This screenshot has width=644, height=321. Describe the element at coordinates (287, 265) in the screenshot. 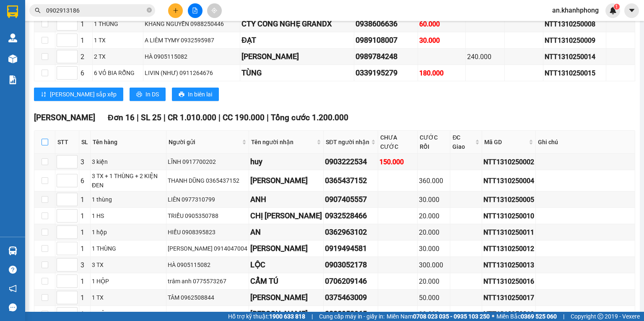

I see `td: LỘC` at that location.